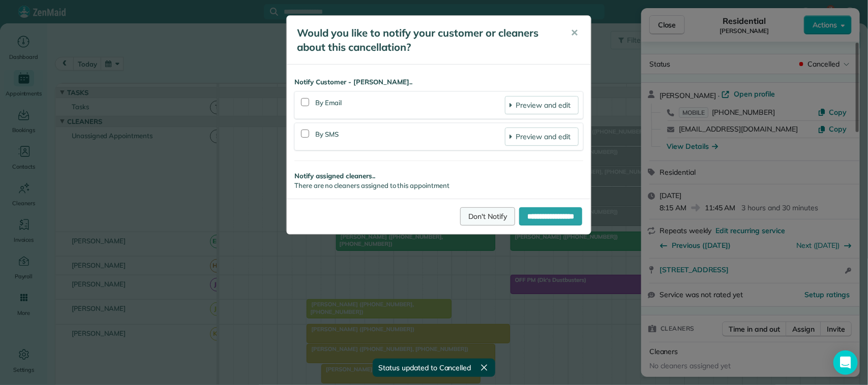 This screenshot has height=385, width=868. I want to click on h5: Would you like to notify your customer or cleaners about this cancellation?, so click(426, 40).